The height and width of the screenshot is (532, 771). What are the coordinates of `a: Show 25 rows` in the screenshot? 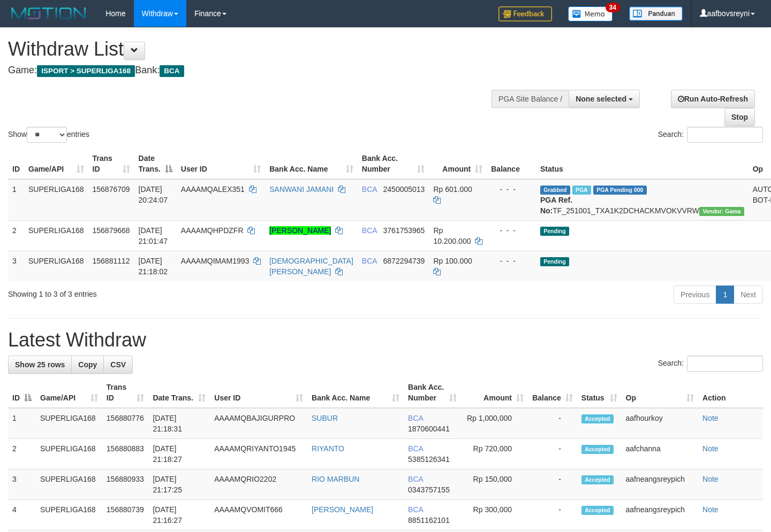 It's located at (40, 365).